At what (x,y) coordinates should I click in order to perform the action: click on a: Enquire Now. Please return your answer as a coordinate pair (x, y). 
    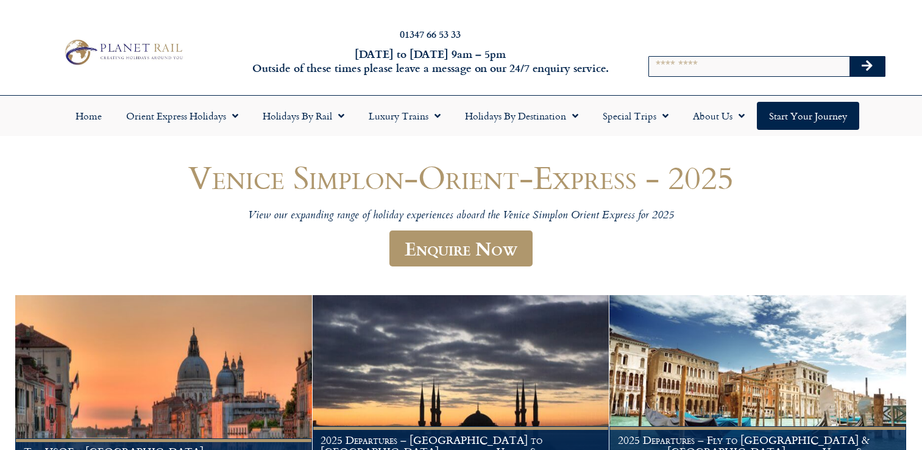
    Looking at the image, I should click on (461, 248).